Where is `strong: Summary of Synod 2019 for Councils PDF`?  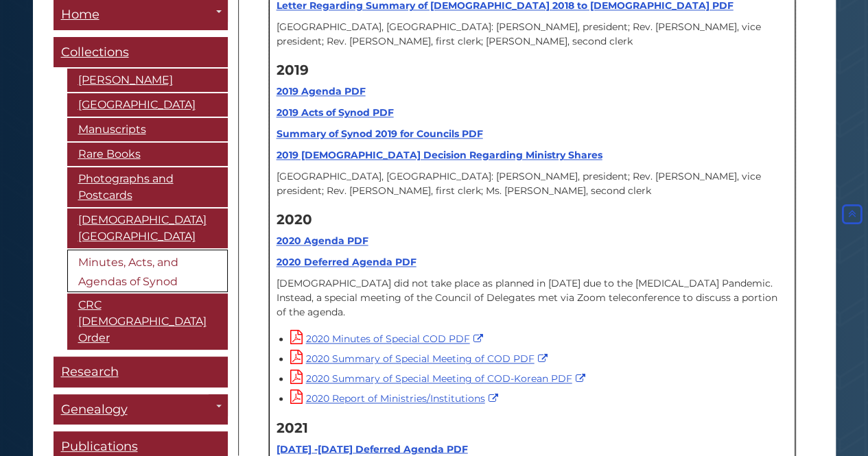
strong: Summary of Synod 2019 for Councils PDF is located at coordinates (379, 134).